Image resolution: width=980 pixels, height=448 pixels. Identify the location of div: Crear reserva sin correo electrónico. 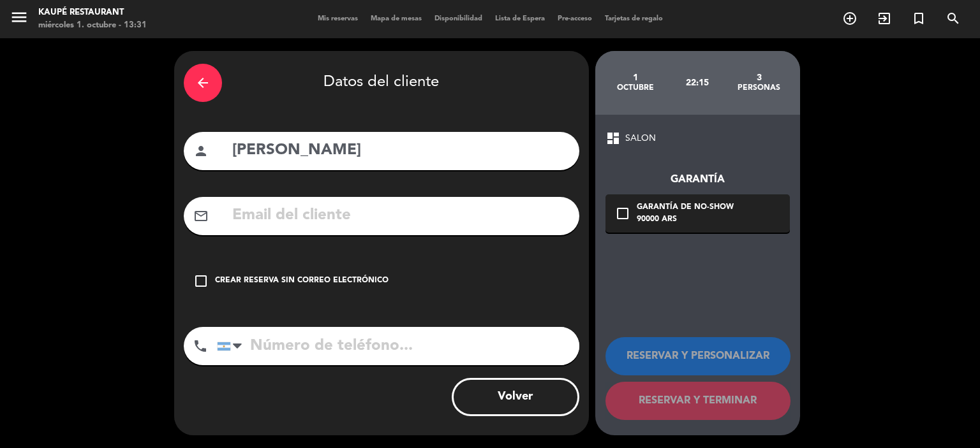
(301, 281).